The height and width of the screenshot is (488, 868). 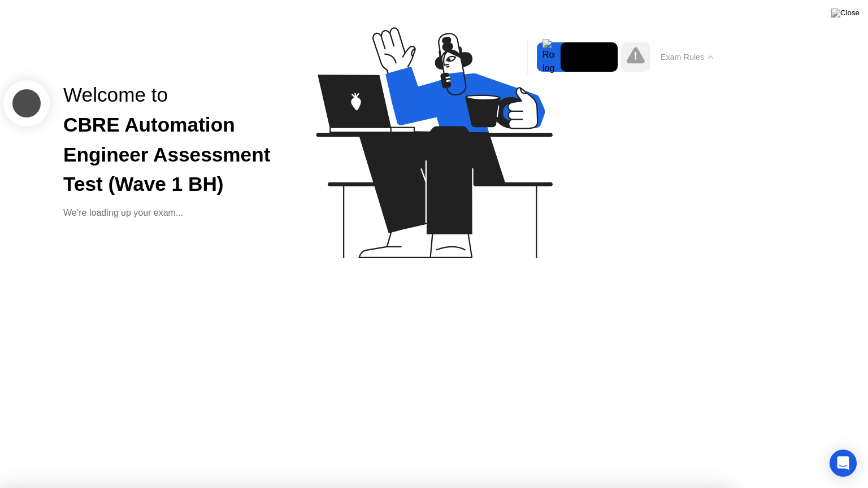 I want to click on div: Welcome to, so click(x=168, y=95).